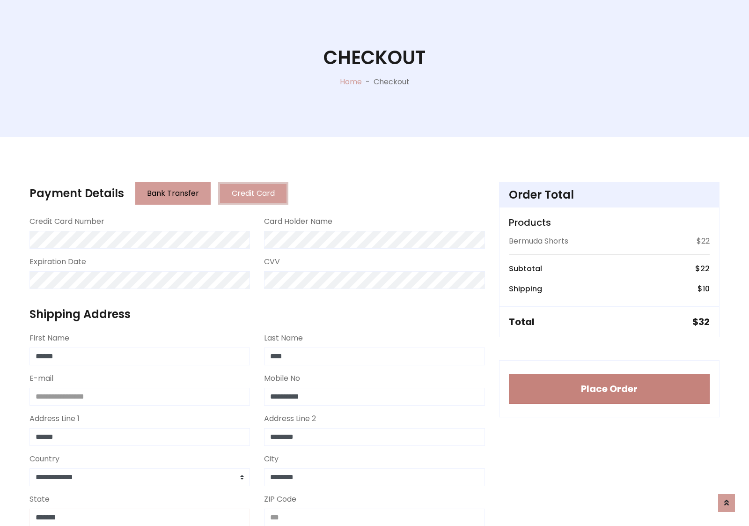 The width and height of the screenshot is (749, 526). What do you see at coordinates (58, 262) in the screenshot?
I see `label: Expiration Date` at bounding box center [58, 262].